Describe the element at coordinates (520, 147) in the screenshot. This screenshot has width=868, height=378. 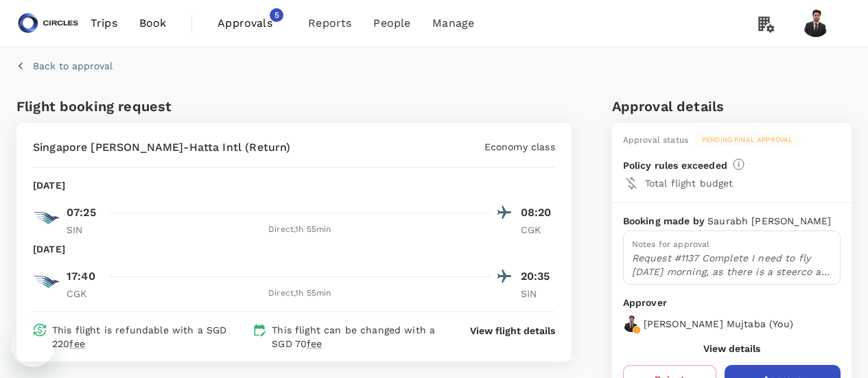
I see `p: Economy class` at that location.